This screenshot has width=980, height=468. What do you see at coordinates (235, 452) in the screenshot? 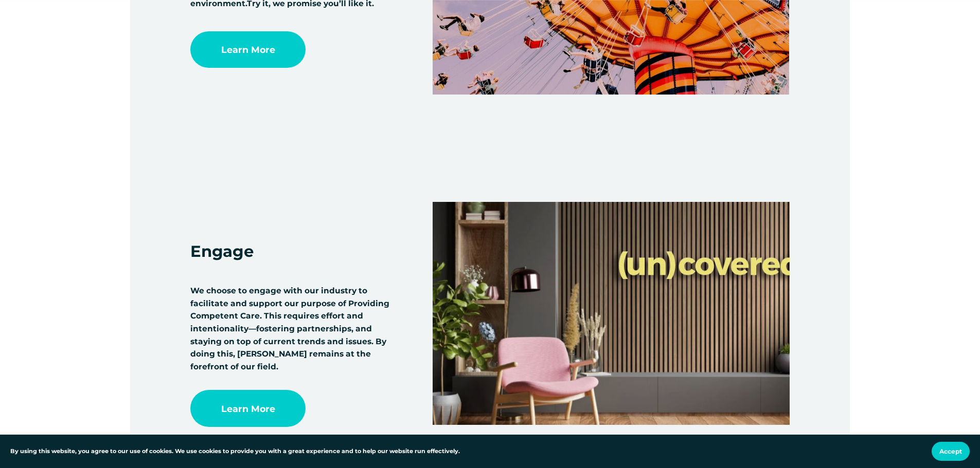
I see `p: By using this website, you agree to our use of cookies. We use cookies to provide you with a grea...` at bounding box center [235, 452].